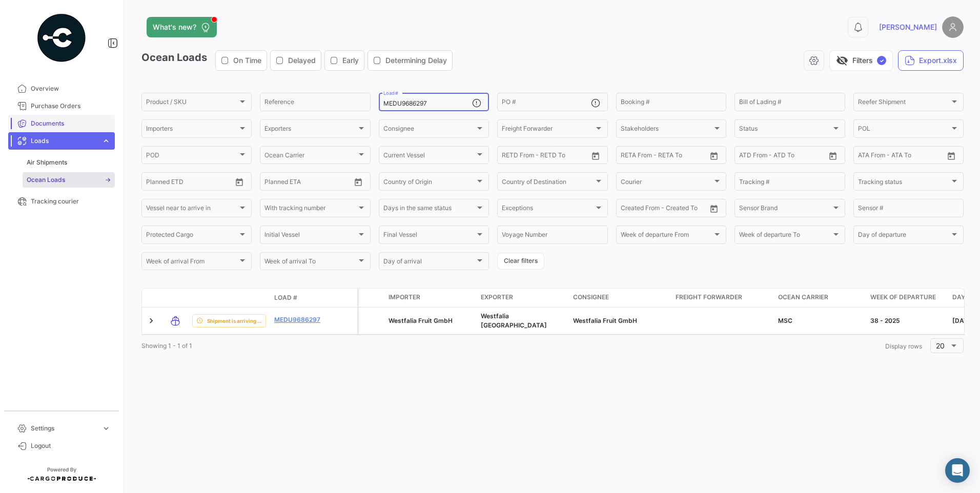 The height and width of the screenshot is (493, 980). I want to click on span: Load #, so click(286, 298).